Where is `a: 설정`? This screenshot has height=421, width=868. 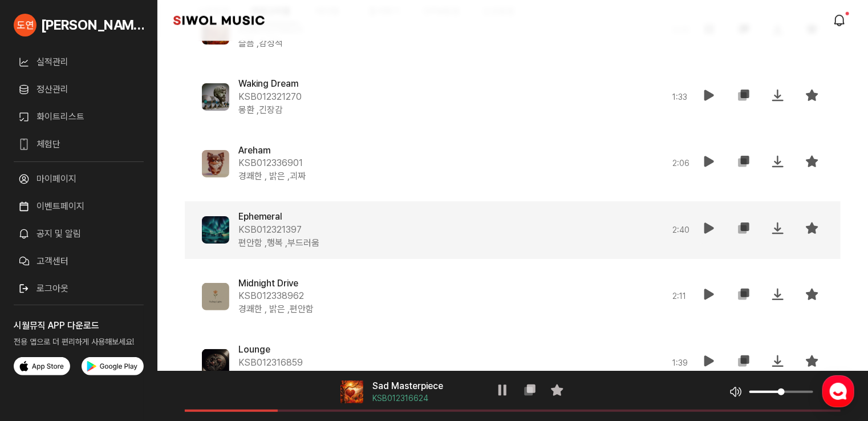 a: 설정 is located at coordinates (183, 341).